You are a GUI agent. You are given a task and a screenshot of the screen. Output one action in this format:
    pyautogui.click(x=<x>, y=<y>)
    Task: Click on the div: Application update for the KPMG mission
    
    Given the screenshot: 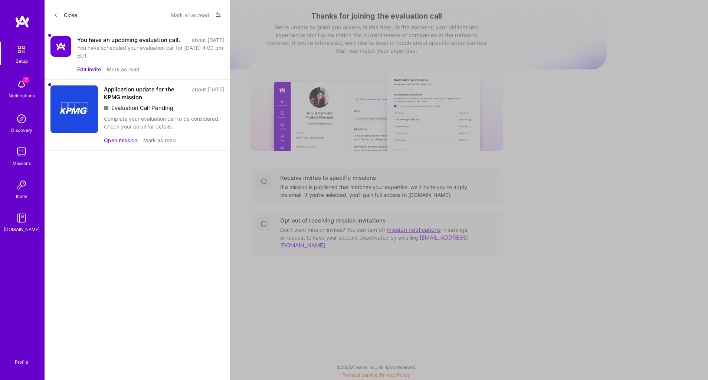 What is the action you would take?
    pyautogui.click(x=145, y=93)
    